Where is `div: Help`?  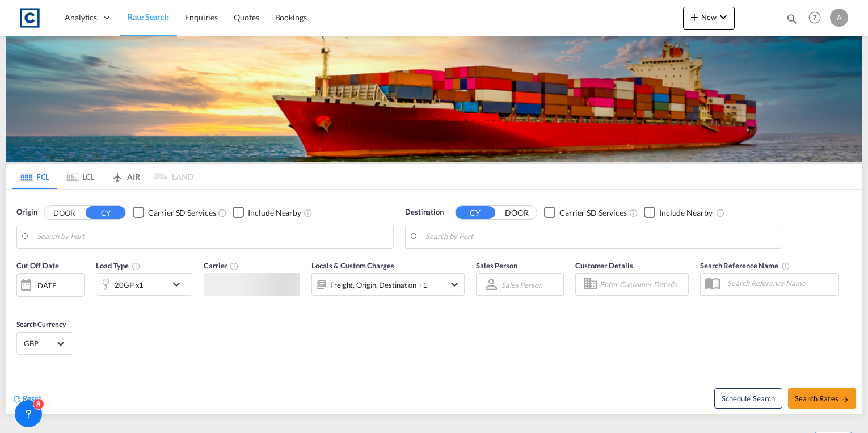 div: Help is located at coordinates (818, 18).